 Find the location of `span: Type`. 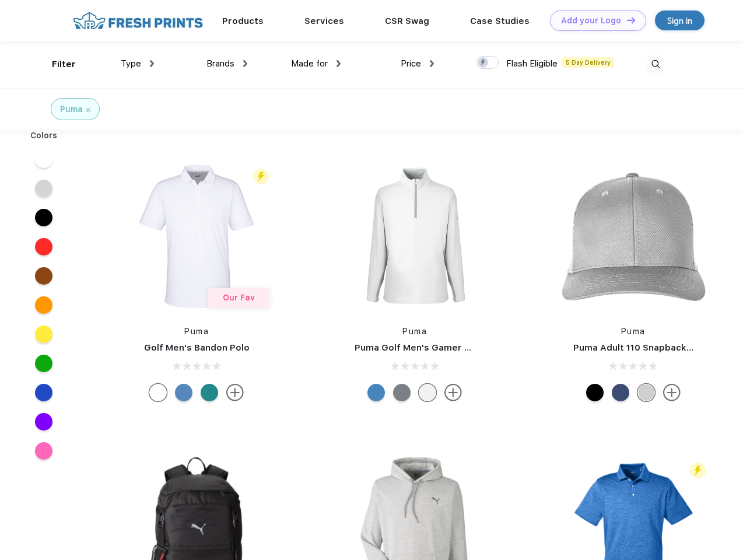

span: Type is located at coordinates (131, 63).